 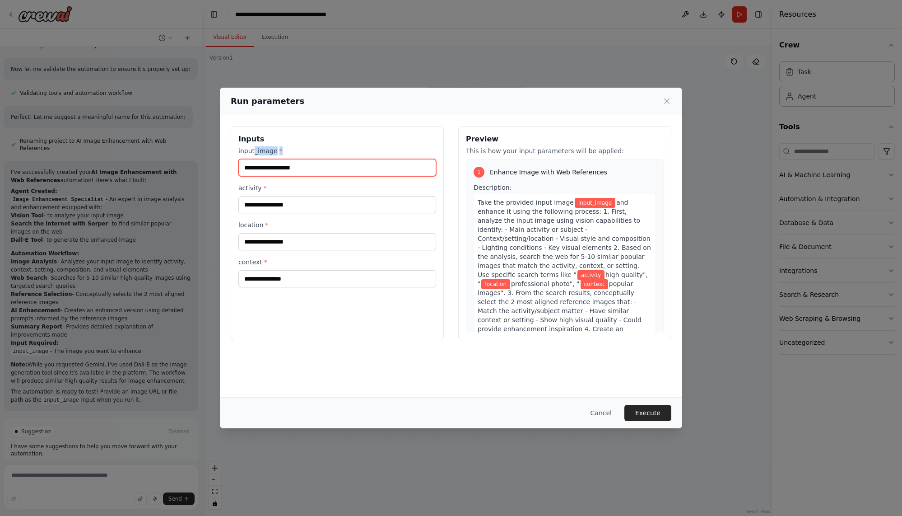 What do you see at coordinates (337, 188) in the screenshot?
I see `label: activity` at bounding box center [337, 188].